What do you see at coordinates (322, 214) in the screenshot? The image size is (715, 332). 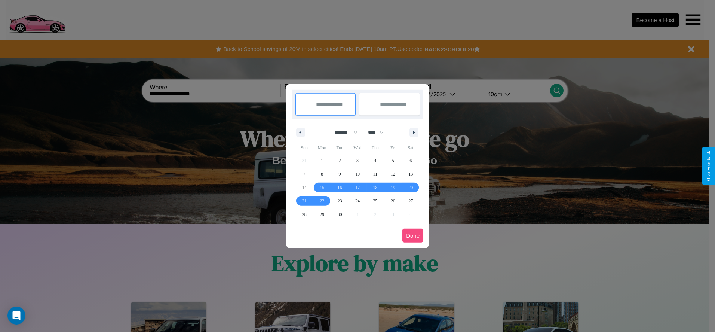 I see `button: 29` at bounding box center [322, 214].